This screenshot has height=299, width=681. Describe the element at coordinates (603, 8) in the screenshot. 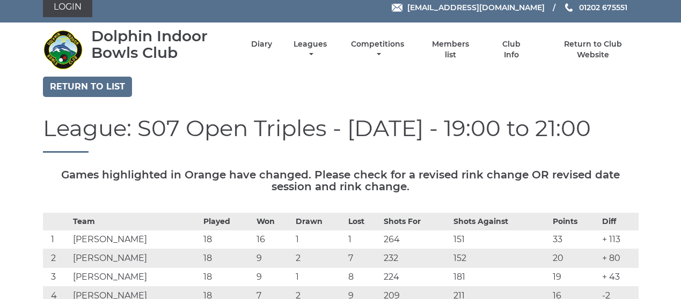

I see `span: 01202 675551` at that location.